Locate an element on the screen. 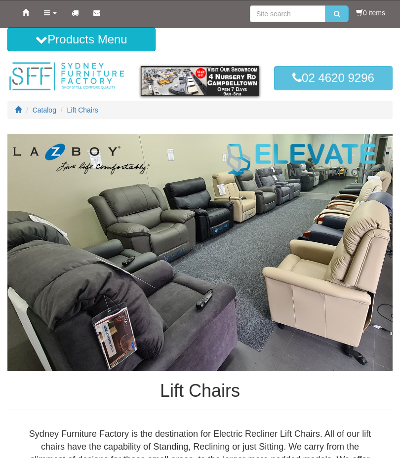 The height and width of the screenshot is (458, 400). span: Catalog is located at coordinates (44, 110).